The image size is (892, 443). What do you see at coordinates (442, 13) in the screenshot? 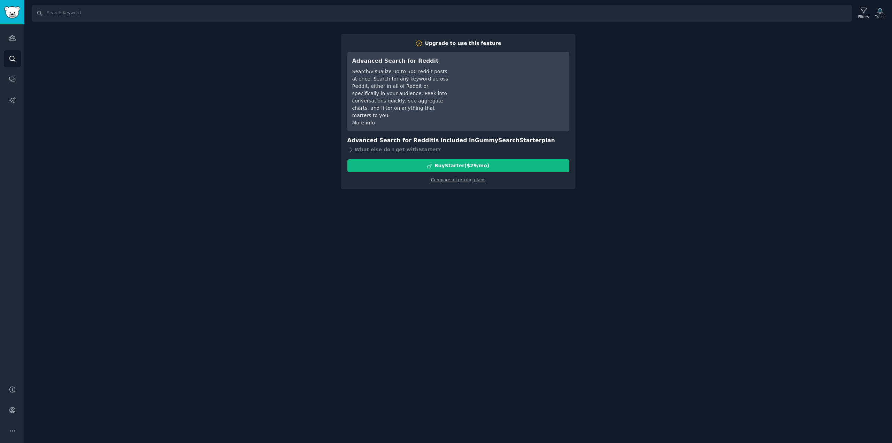
I see `input: Search Keyword` at bounding box center [442, 13].